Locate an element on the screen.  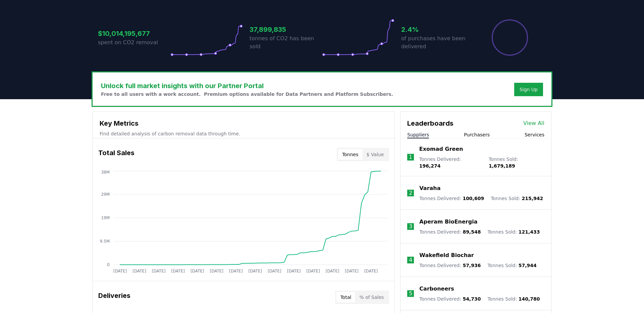
h3: Key Metrics is located at coordinates (243, 123).